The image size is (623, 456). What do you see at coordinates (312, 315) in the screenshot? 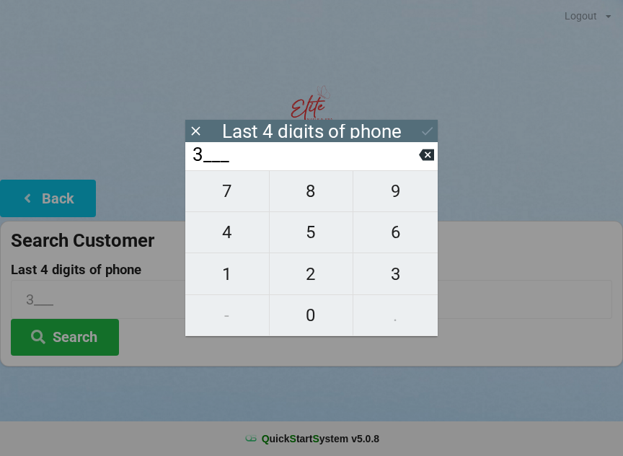
I see `button: 0` at bounding box center [312, 315].